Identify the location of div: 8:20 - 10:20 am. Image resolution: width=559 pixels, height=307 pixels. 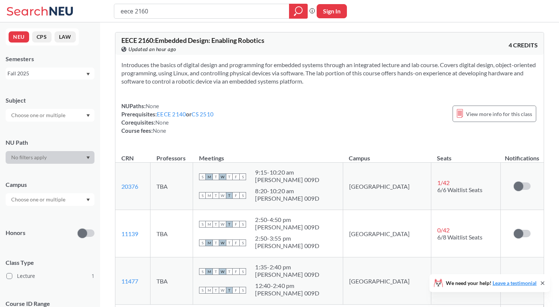
(287, 191).